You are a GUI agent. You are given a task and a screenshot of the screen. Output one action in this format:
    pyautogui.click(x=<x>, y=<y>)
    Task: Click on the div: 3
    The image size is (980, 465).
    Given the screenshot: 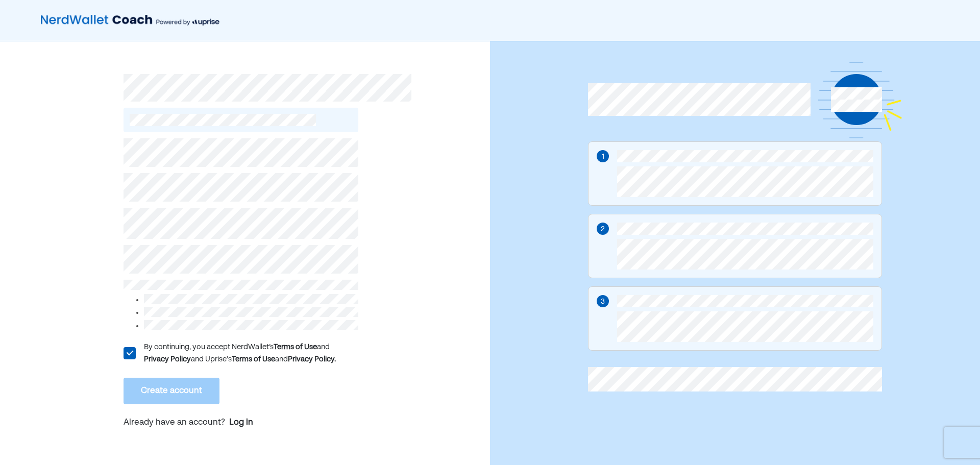 What is the action you would take?
    pyautogui.click(x=603, y=302)
    